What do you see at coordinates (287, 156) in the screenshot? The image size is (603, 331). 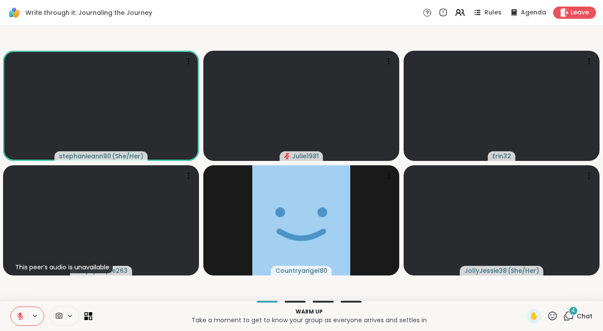 I see `span: audio-muted` at bounding box center [287, 156].